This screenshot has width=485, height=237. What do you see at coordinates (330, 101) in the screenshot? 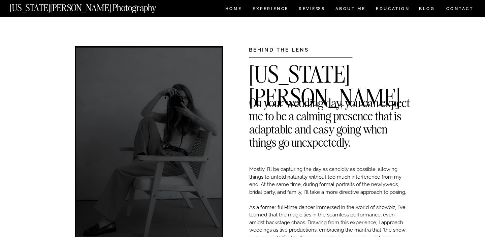
I see `h2: On your wedding day, you can expect me to be a calming presence that is adaptable and easy going ...` at bounding box center [330, 101].